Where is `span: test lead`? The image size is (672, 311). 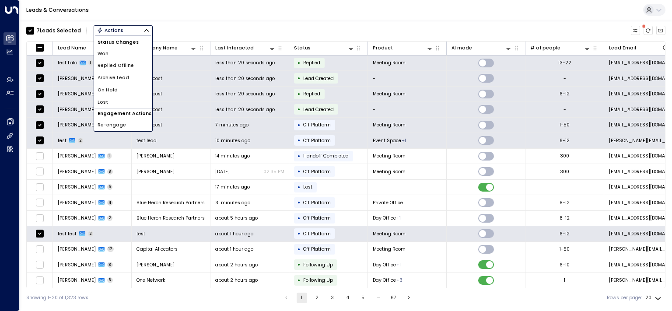 span: test lead is located at coordinates (147, 140).